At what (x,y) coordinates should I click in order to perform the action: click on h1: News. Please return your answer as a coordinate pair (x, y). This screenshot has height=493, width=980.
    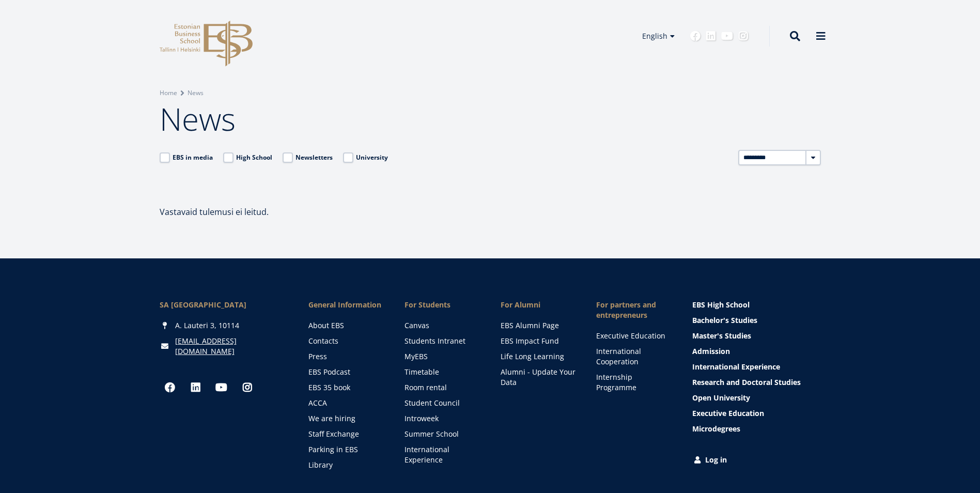
    Looking at the image, I should click on (490, 119).